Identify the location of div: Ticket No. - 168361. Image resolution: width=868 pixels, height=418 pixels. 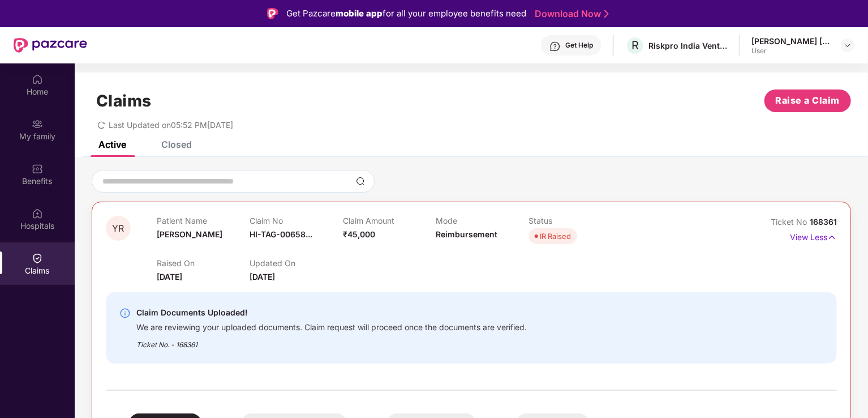
(331, 341).